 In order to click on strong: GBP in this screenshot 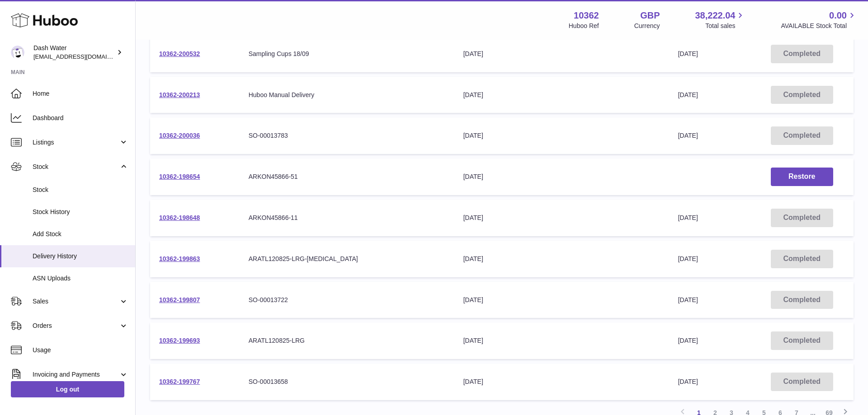, I will do `click(650, 15)`.